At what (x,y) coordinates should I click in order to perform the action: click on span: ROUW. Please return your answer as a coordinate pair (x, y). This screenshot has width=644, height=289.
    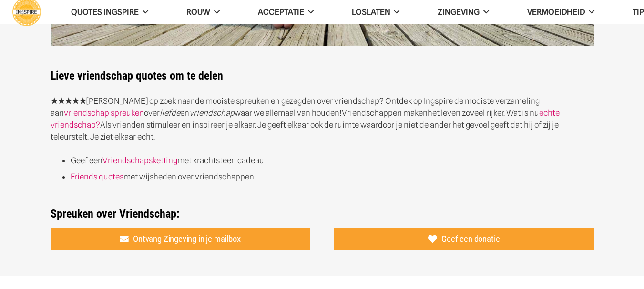
    Looking at the image, I should click on (198, 12).